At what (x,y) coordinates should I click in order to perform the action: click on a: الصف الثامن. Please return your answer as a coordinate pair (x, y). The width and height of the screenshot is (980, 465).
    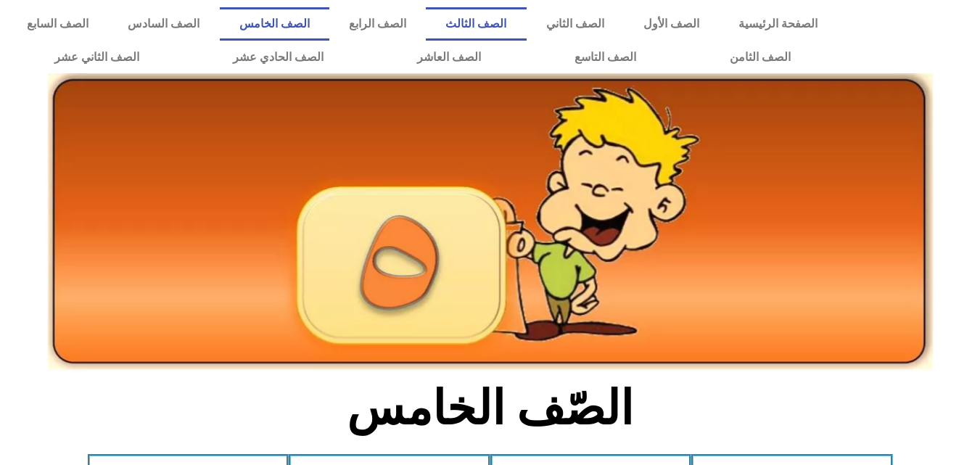
    Looking at the image, I should click on (760, 57).